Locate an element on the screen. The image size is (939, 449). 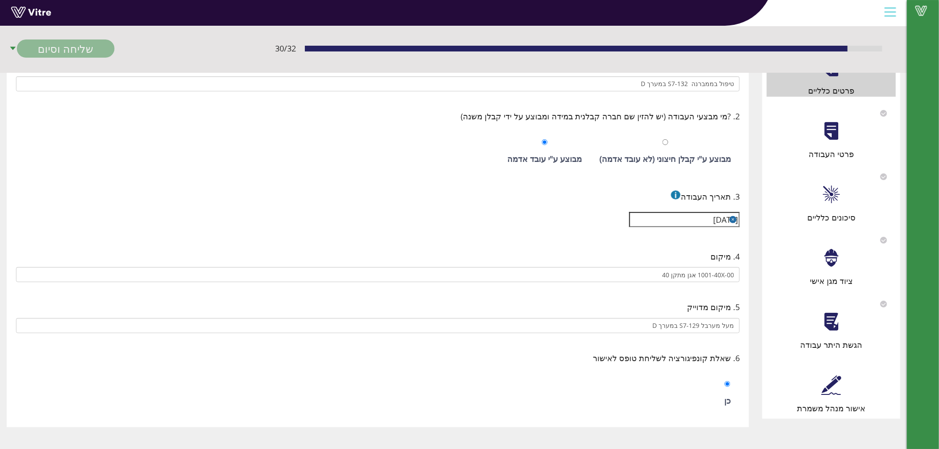
span: 5. מיקום מדוייק is located at coordinates (713, 307).